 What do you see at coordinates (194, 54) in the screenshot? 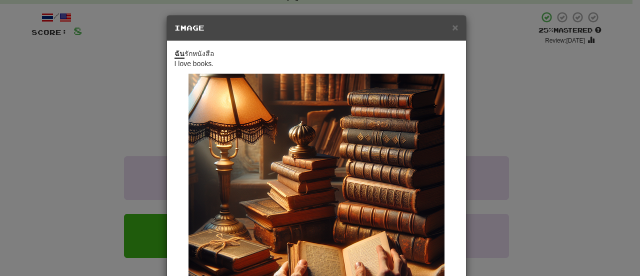
I see `span: รักหนังสือ` at bounding box center [194, 54].